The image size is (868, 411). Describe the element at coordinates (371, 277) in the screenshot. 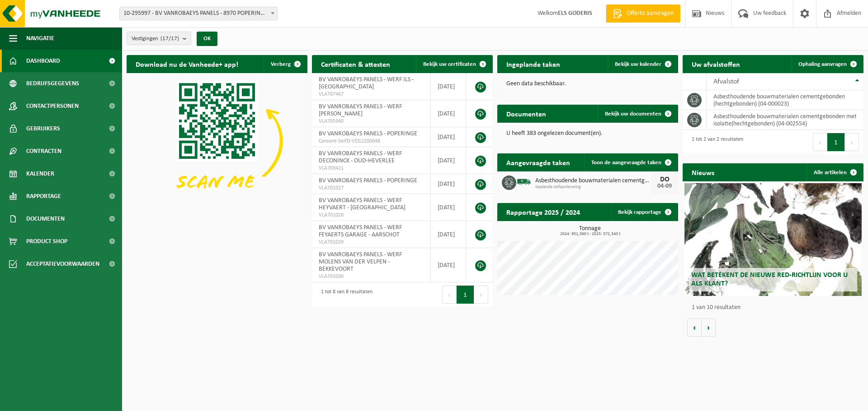

I see `span: VLA701030` at that location.